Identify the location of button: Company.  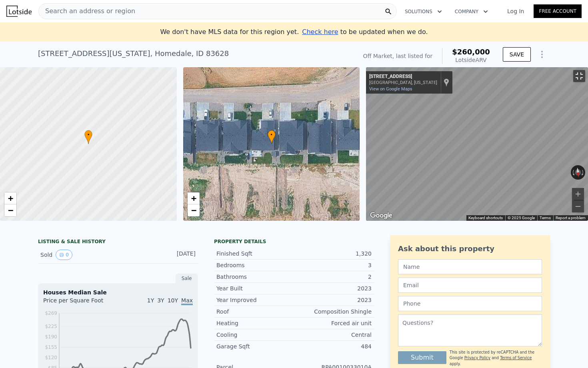
(471, 12).